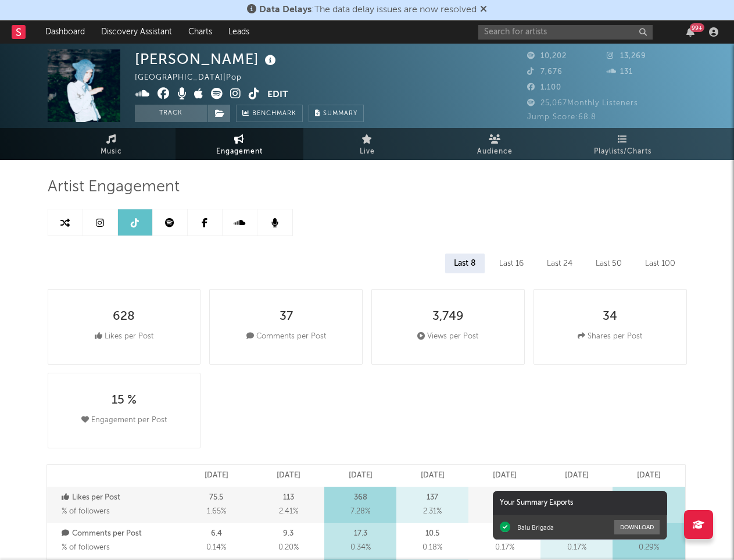 This screenshot has width=734, height=560. What do you see at coordinates (124, 336) in the screenshot?
I see `div: Likes per Post` at bounding box center [124, 336].